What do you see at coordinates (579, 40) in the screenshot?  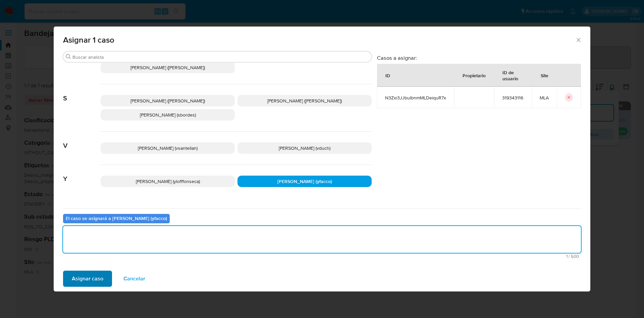 I see `button: Cerrar ventana` at bounding box center [579, 40].